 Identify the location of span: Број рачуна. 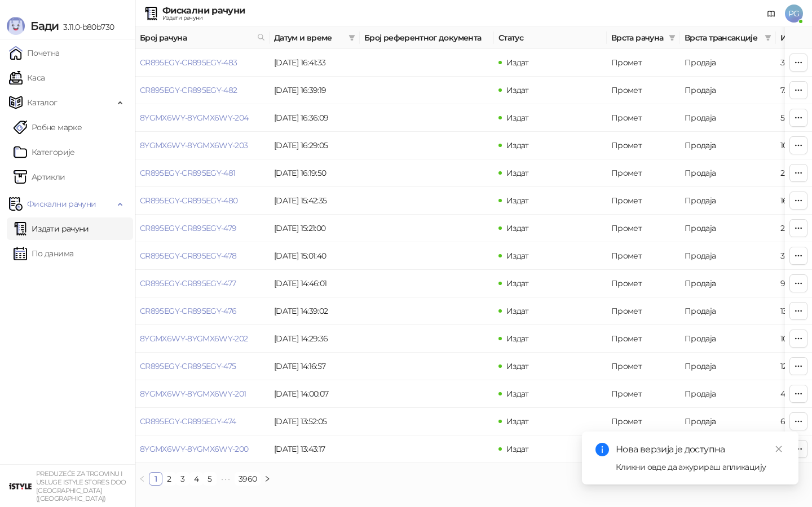
(196, 38).